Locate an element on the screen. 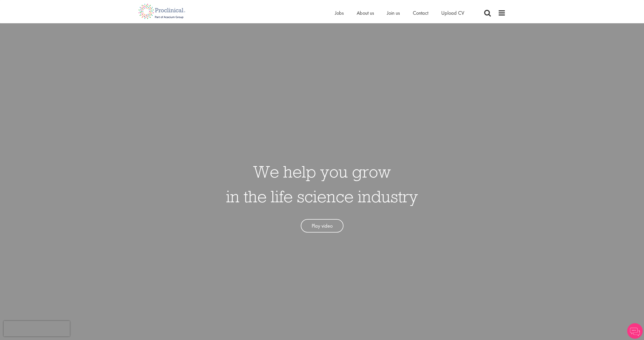 The width and height of the screenshot is (644, 340). a: Play video is located at coordinates (322, 226).